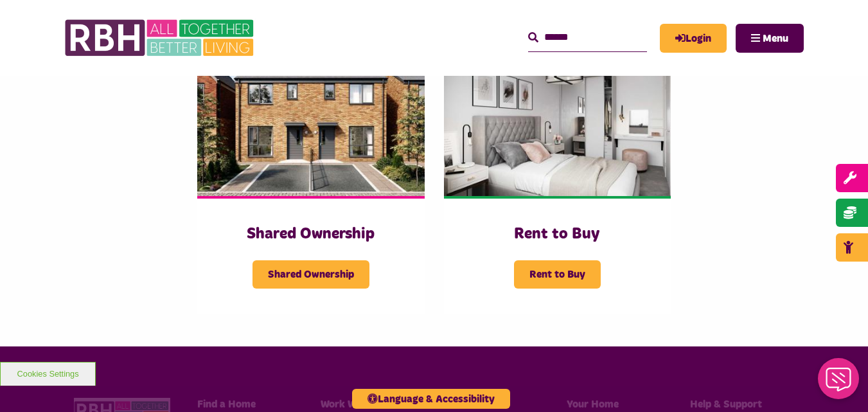  I want to click on input: Search, so click(587, 38).